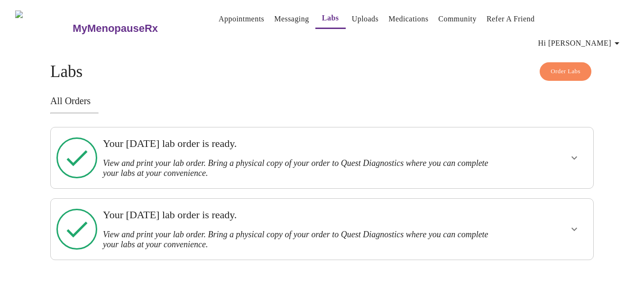  What do you see at coordinates (134, 29) in the screenshot?
I see `a: MyMenopauseRx` at bounding box center [134, 29].